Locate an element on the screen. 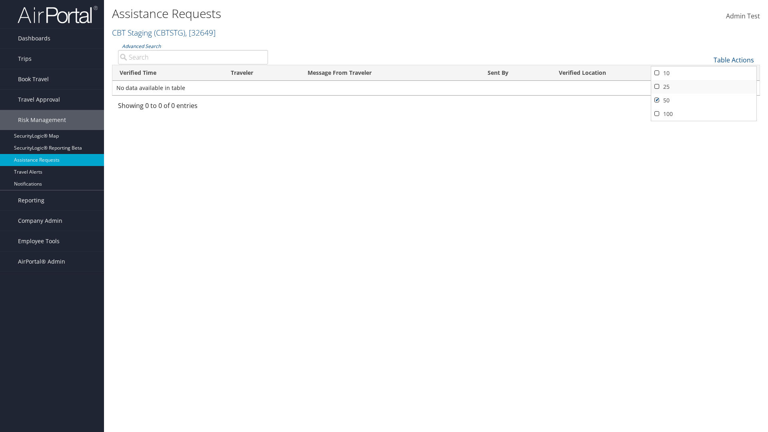  a: 100 is located at coordinates (703, 114).